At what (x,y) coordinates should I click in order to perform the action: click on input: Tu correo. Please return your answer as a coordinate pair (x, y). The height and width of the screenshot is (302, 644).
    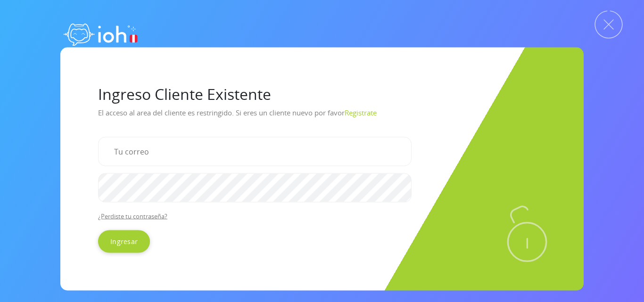
    Looking at the image, I should click on (255, 151).